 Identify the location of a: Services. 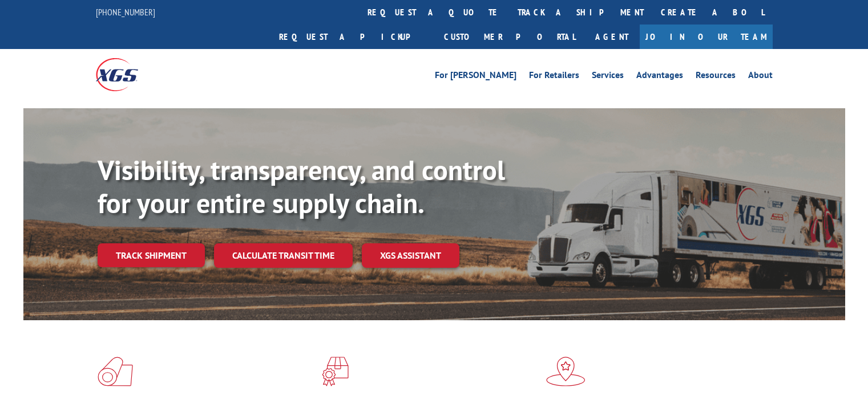
(608, 77).